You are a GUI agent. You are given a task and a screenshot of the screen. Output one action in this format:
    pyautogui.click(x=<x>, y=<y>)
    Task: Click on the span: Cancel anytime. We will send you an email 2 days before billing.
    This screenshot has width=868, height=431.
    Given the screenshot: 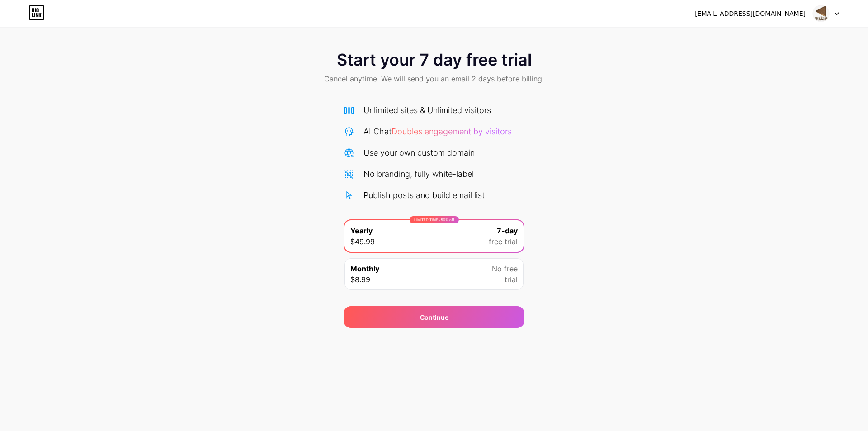 What is the action you would take?
    pyautogui.click(x=434, y=79)
    